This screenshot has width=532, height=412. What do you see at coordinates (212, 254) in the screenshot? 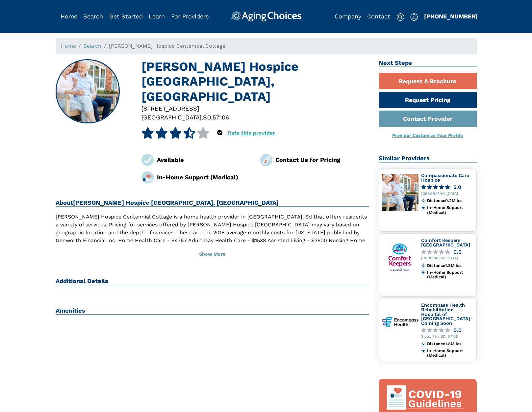
I see `button: Show More` at bounding box center [212, 254].